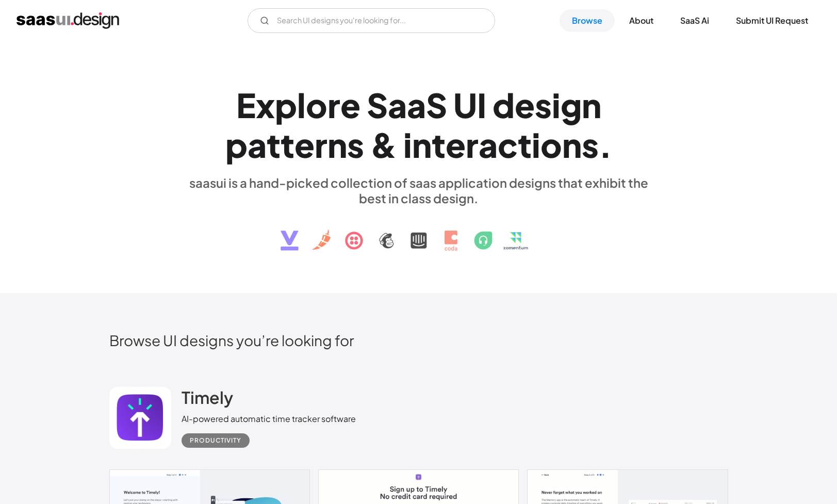 This screenshot has height=504, width=837. I want to click on div: U, so click(465, 105).